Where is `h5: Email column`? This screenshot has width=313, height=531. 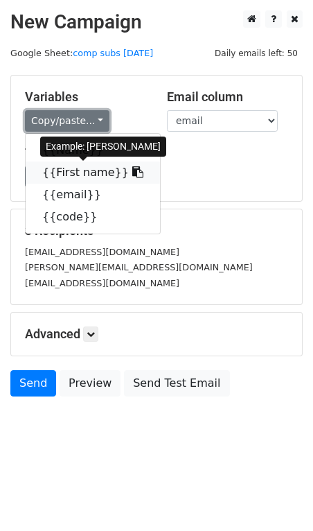 h5: Email column is located at coordinates (227, 97).